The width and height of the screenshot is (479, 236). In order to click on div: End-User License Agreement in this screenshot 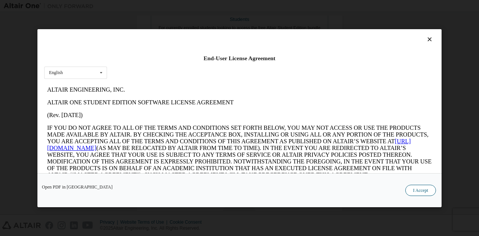, I will do `click(240, 58)`.